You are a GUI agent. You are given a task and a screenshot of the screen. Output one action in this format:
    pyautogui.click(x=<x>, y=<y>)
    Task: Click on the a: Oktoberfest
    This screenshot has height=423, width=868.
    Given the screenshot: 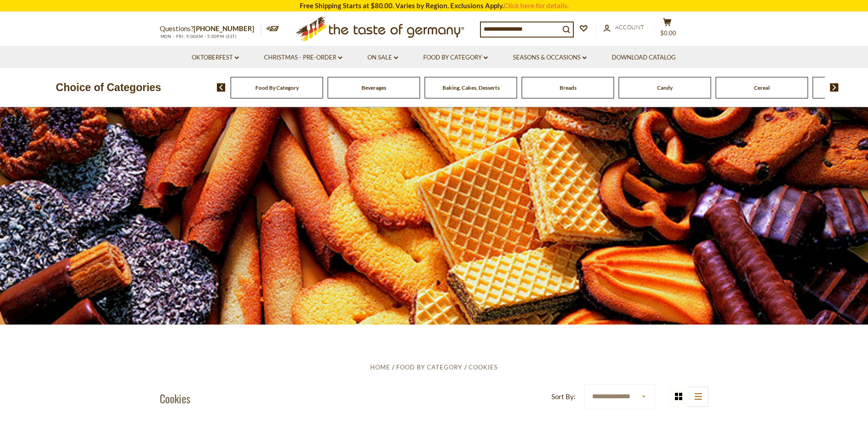 What is the action you would take?
    pyautogui.click(x=215, y=58)
    